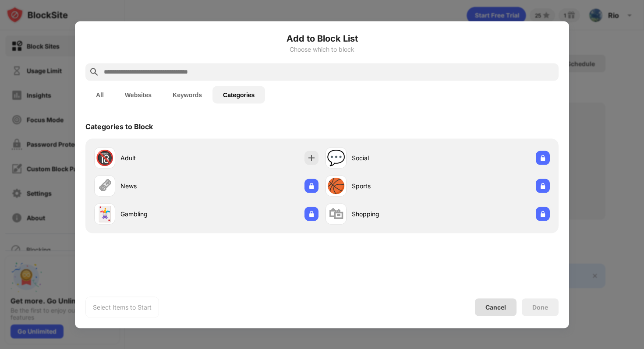 This screenshot has height=349, width=644. What do you see at coordinates (496, 307) in the screenshot?
I see `div: Cancel` at bounding box center [496, 307].